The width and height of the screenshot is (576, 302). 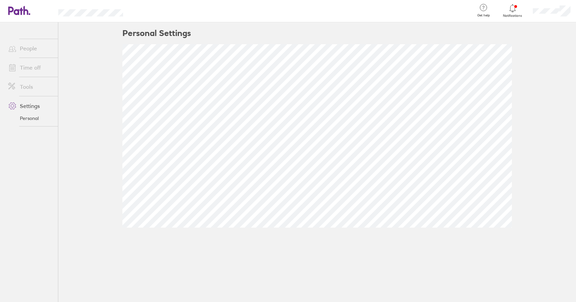 What do you see at coordinates (30, 87) in the screenshot?
I see `a: Tools` at bounding box center [30, 87].